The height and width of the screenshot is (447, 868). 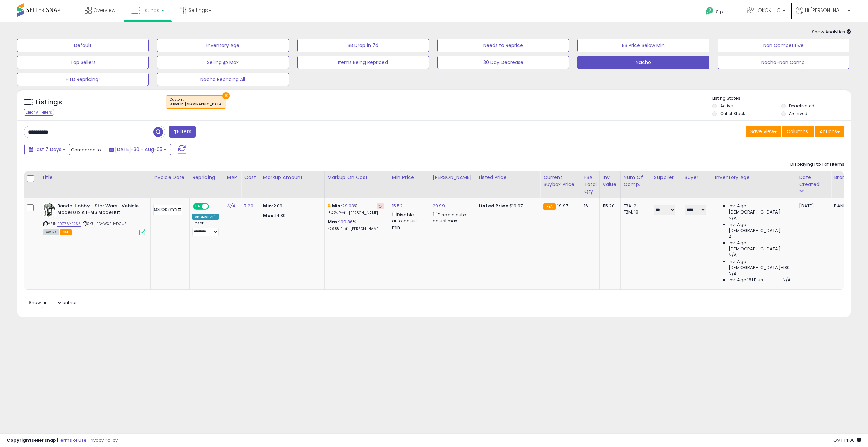 I want to click on div: Current Buybox Price, so click(x=561, y=181).